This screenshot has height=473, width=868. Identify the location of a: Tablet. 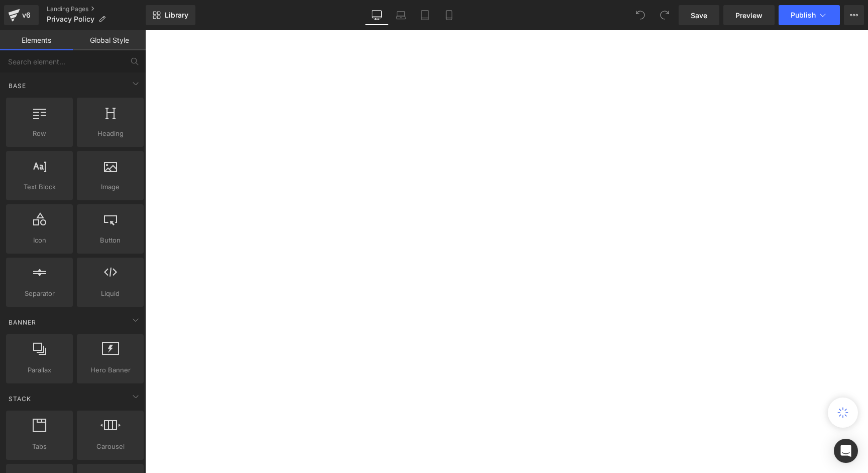
(425, 15).